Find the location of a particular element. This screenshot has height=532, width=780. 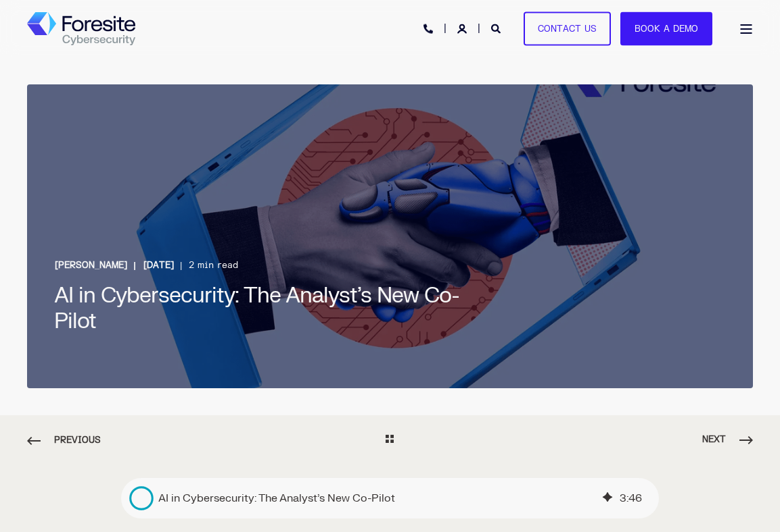

span: Previous is located at coordinates (63, 440).